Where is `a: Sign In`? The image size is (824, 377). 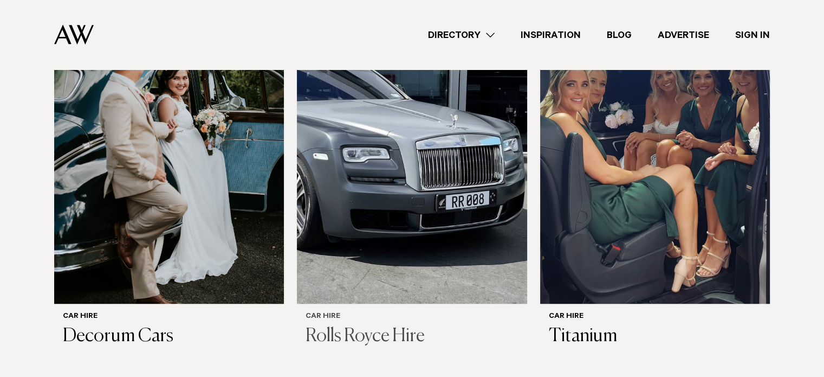 a: Sign In is located at coordinates (753, 35).